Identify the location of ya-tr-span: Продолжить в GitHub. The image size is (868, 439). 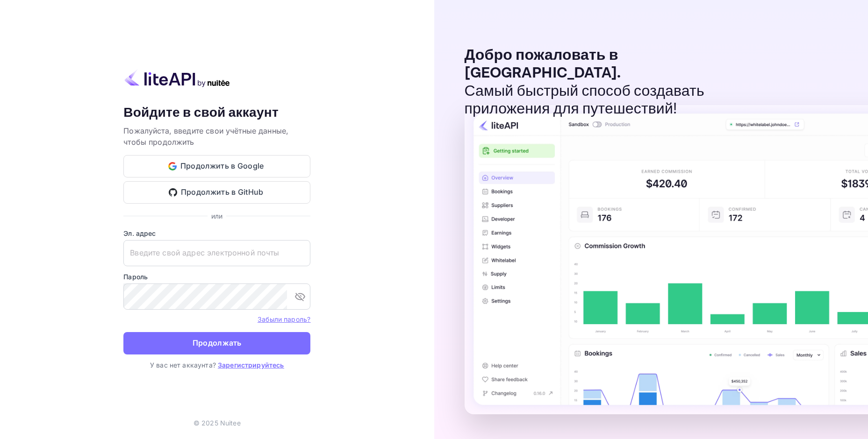
(222, 192).